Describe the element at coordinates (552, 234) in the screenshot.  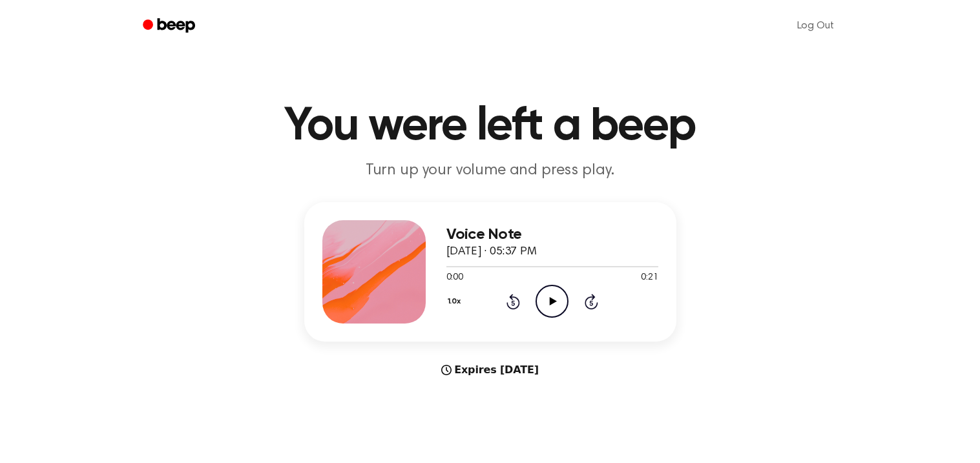
I see `h3: Voice Note` at that location.